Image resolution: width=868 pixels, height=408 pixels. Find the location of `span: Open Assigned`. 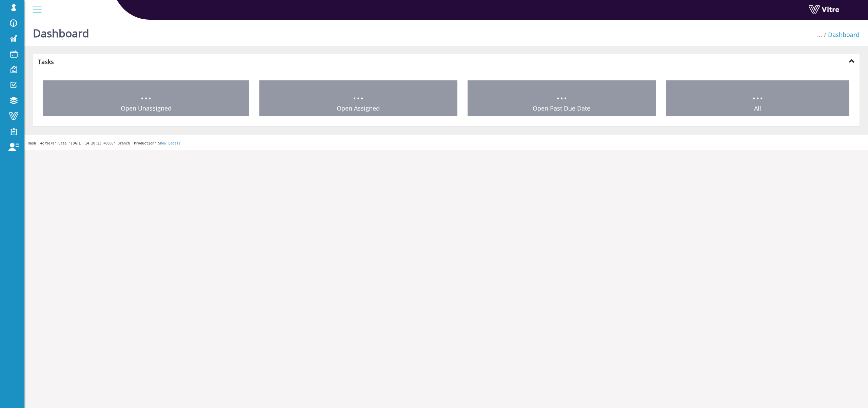

span: Open Assigned is located at coordinates (358, 108).